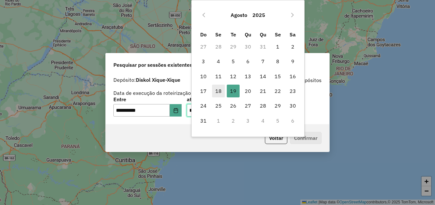 This screenshot has width=435, height=205. I want to click on td: 23, so click(292, 91).